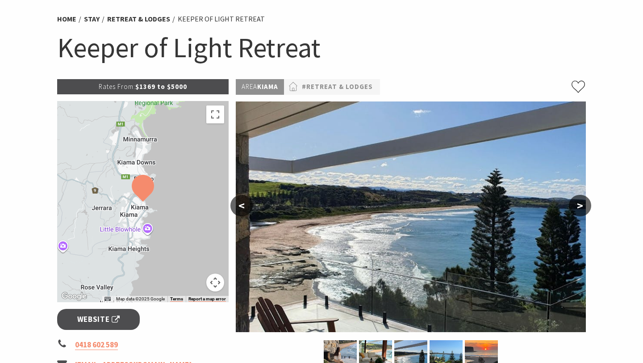 This screenshot has height=363, width=643. What do you see at coordinates (249, 86) in the screenshot?
I see `span: Area` at bounding box center [249, 86].